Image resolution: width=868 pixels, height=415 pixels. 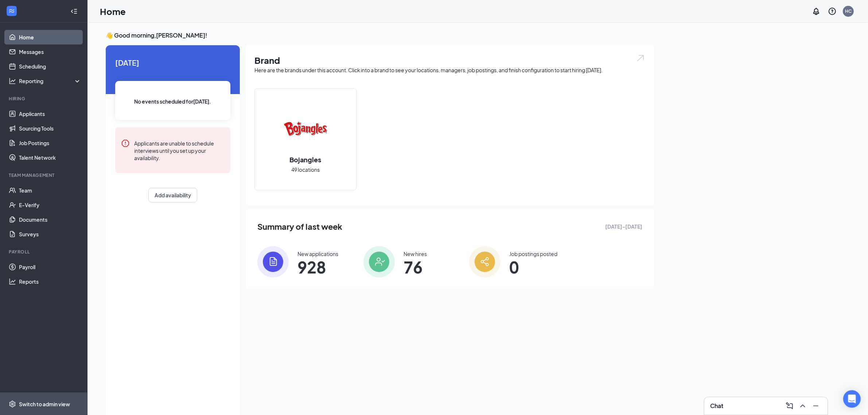 What do you see at coordinates (318, 254) in the screenshot?
I see `div: New applications` at bounding box center [318, 254].